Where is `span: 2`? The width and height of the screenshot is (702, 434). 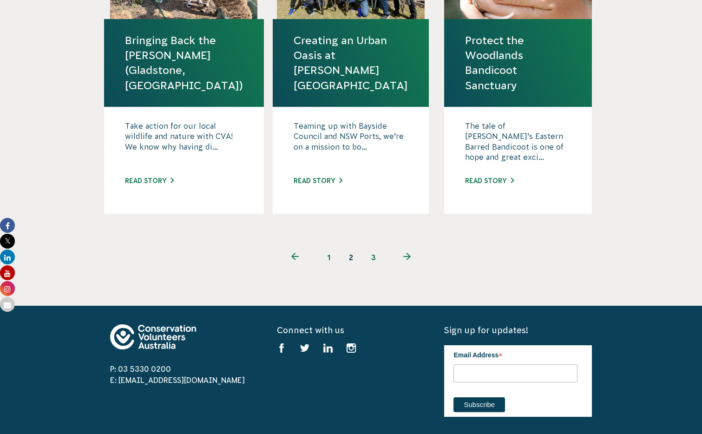 span: 2 is located at coordinates (351, 257).